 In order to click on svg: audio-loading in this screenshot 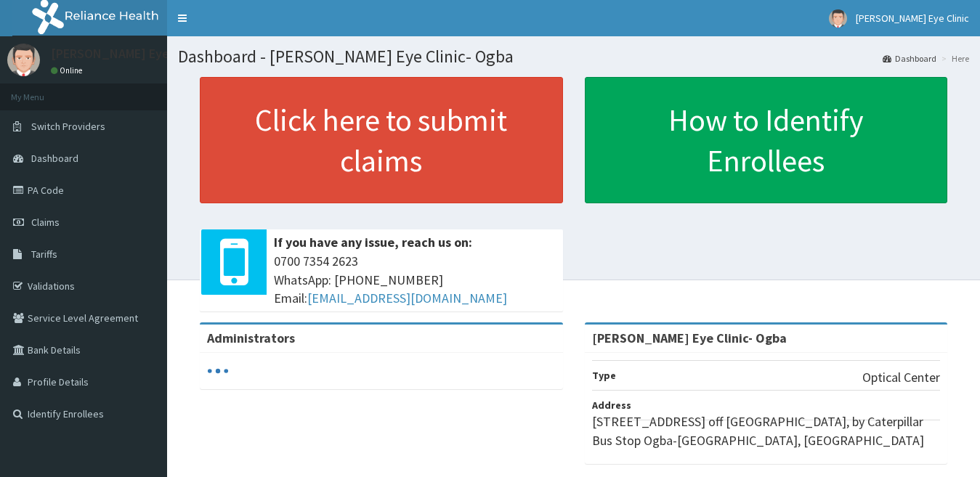, I will do `click(218, 371)`.